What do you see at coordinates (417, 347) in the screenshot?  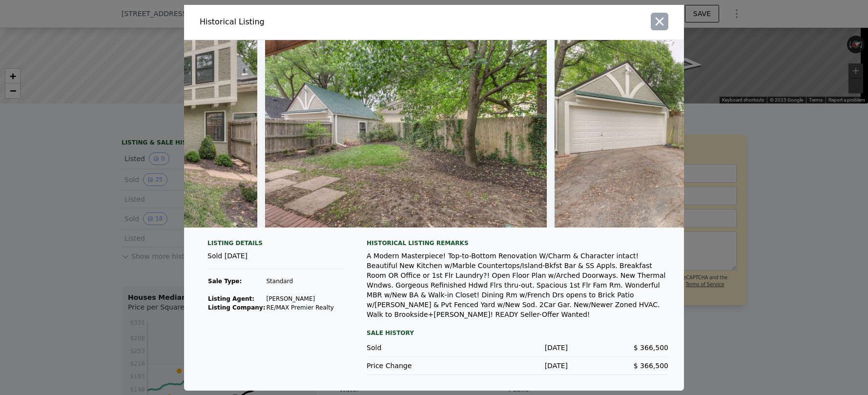 I see `div: Sold` at bounding box center [417, 347].